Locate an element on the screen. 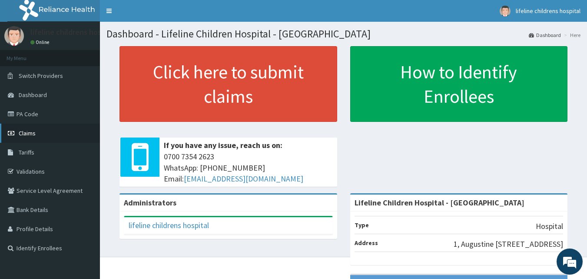  div: Chat with us now is located at coordinates (96, 54).